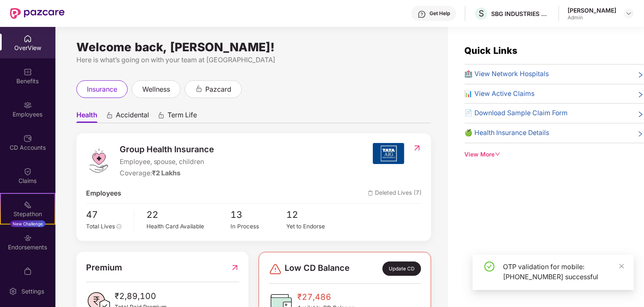 Image resolution: width=644 pixels, height=307 pixels. I want to click on div: Settings, so click(33, 291).